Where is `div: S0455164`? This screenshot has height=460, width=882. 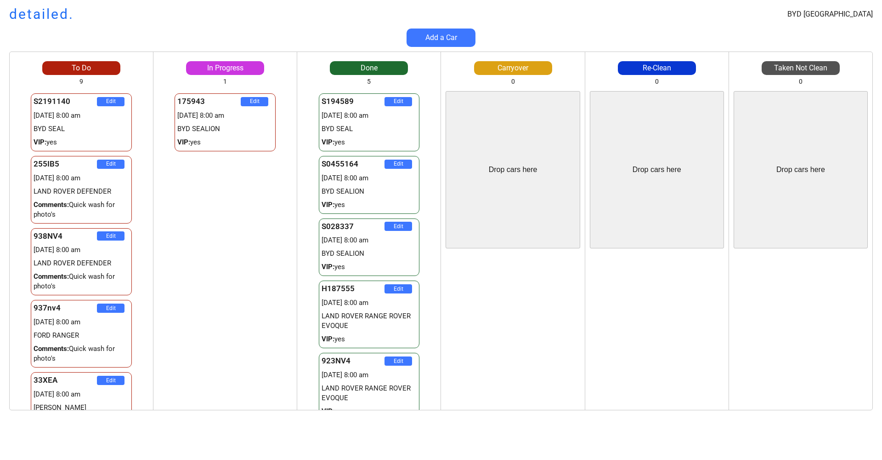 div: S0455164 is located at coordinates (353, 164).